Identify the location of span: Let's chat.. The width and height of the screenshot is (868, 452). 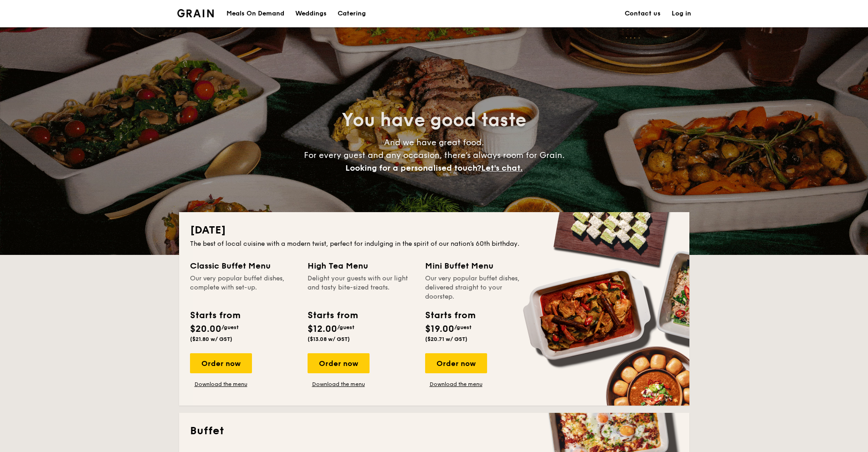
(502, 168).